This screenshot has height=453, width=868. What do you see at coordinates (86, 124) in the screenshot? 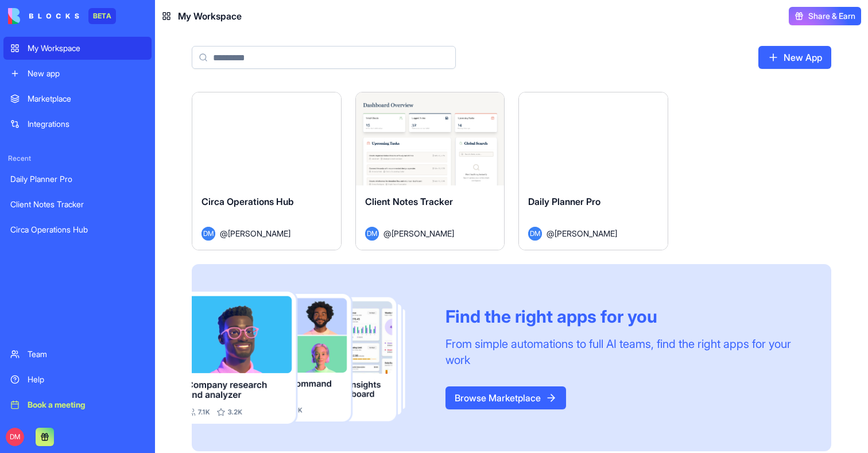
I see `div: Integrations` at bounding box center [86, 124].